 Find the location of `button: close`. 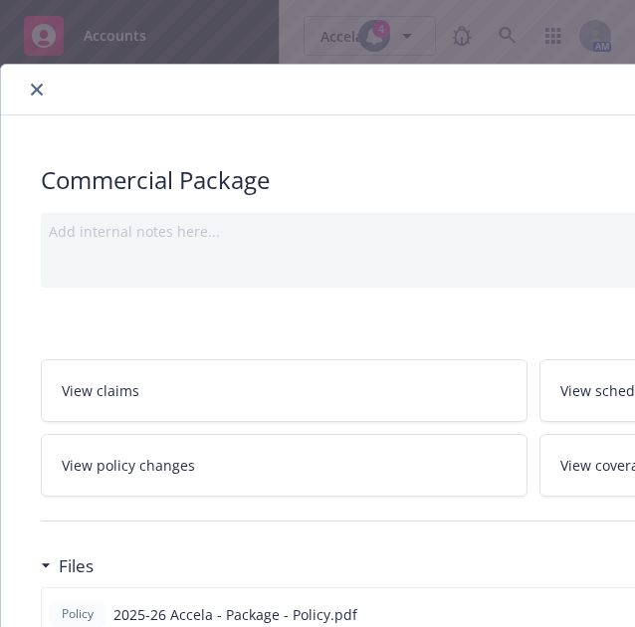

button: close is located at coordinates (37, 90).